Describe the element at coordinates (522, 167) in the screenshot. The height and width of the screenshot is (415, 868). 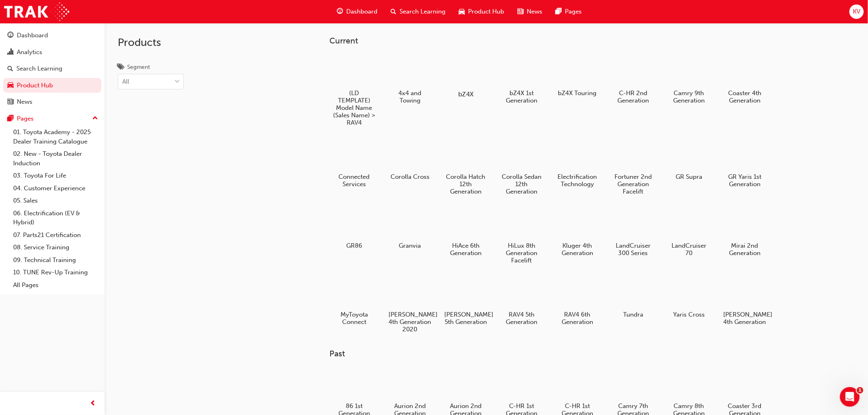
I see `a: Corolla Sedan 12th Generation` at that location.